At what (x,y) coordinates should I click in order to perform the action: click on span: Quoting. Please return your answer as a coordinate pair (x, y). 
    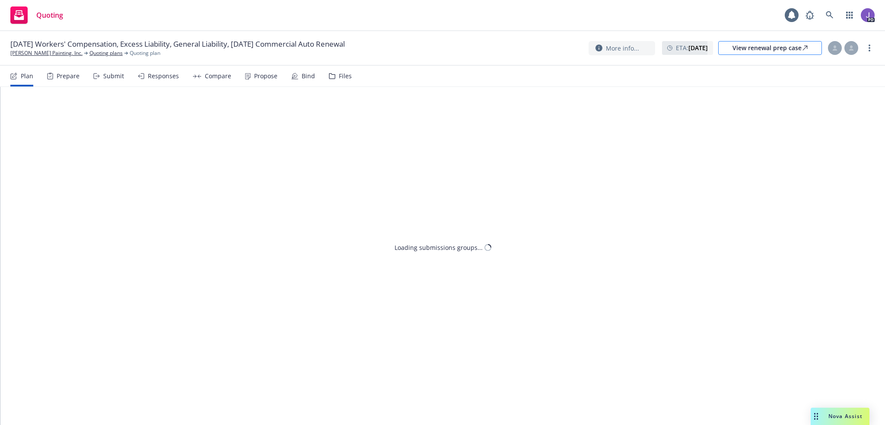
    Looking at the image, I should click on (50, 15).